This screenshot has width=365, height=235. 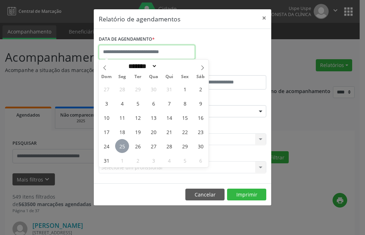 What do you see at coordinates (122, 131) in the screenshot?
I see `span: Agosto 18, 2025` at bounding box center [122, 131].